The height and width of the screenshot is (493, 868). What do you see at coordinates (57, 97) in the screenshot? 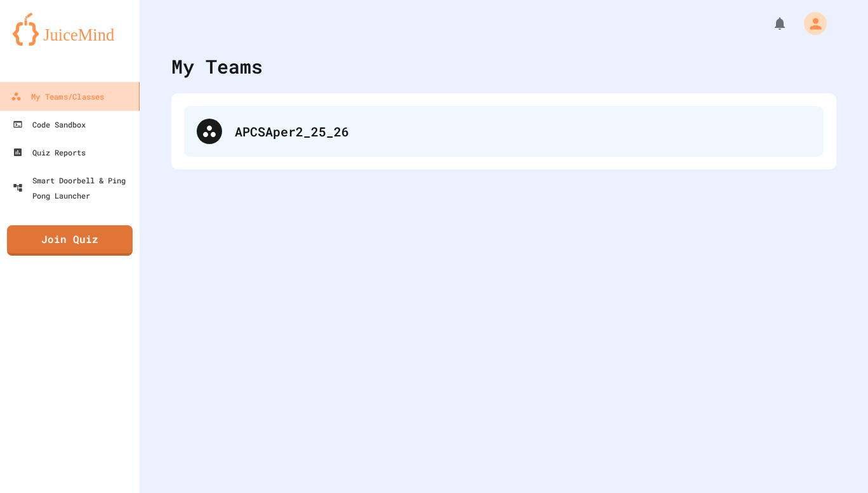
I see `div: My Teams/Classes` at bounding box center [57, 97].